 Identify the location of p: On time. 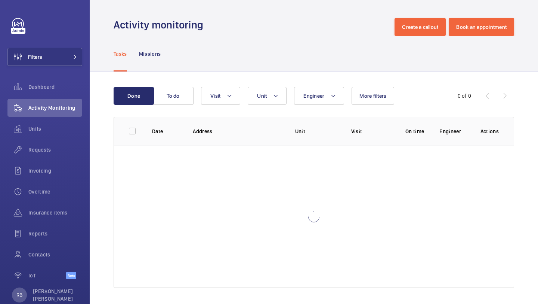
(415, 131).